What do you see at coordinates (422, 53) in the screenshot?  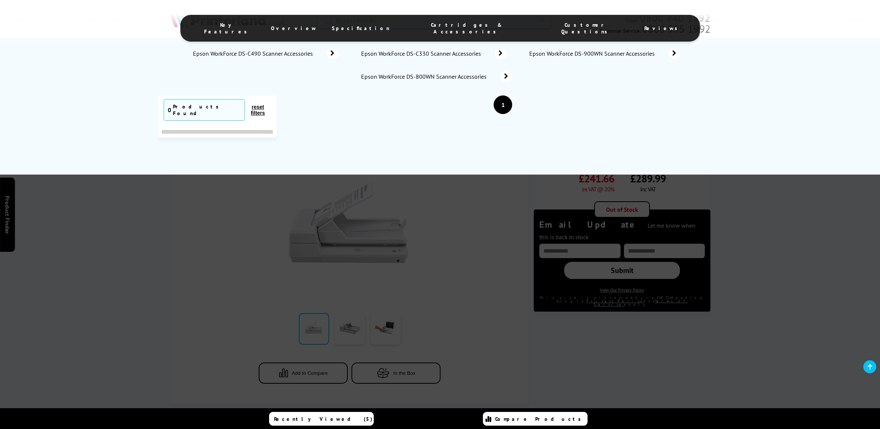 I see `span: Epson WorkForce DS-C330 Scanner Accessories` at bounding box center [422, 53].